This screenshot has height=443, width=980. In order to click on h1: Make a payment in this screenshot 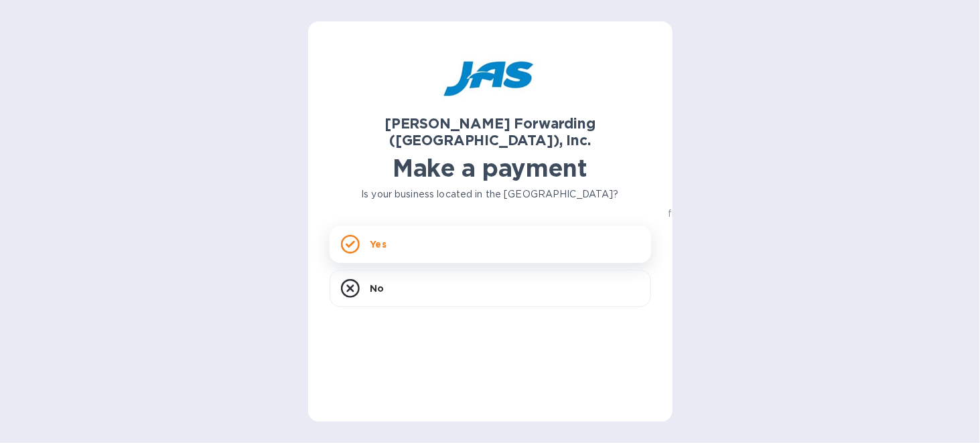, I will do `click(490, 168)`.